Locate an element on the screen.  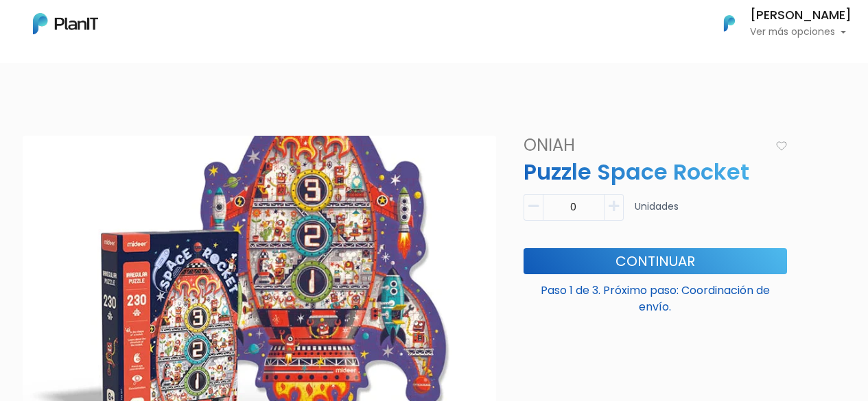
img: heart_icon is located at coordinates (781, 146).